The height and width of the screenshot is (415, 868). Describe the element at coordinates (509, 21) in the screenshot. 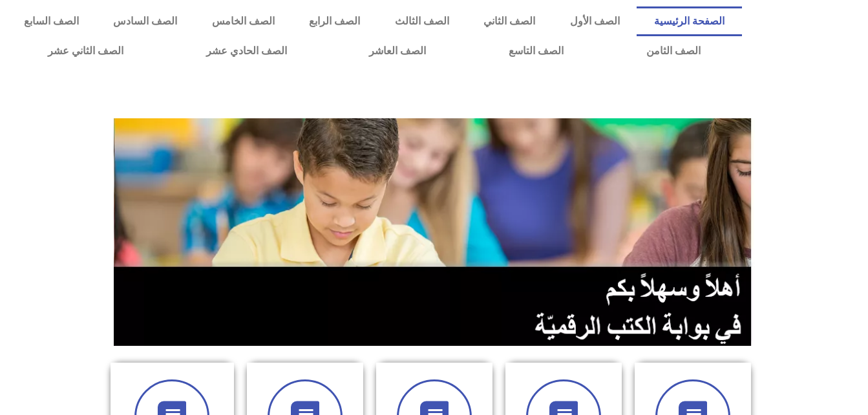

I see `a: الصف الثاني` at that location.